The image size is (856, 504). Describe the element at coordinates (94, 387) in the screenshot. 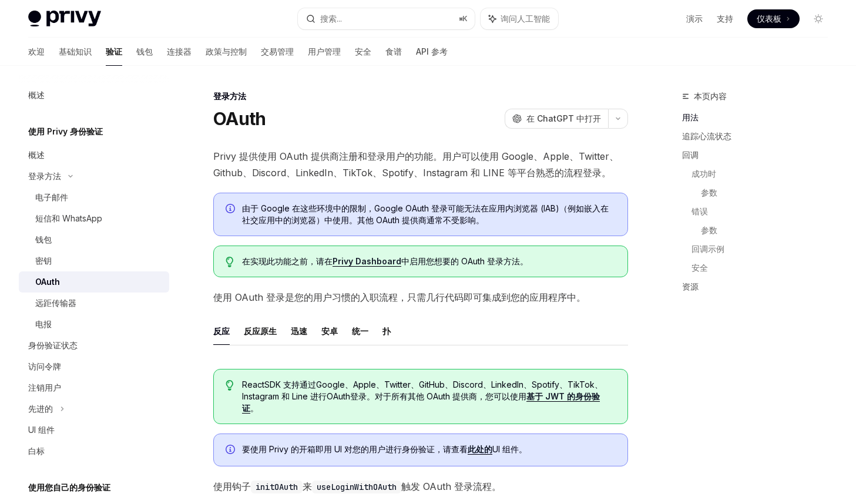

I see `a: 注销用户` at that location.